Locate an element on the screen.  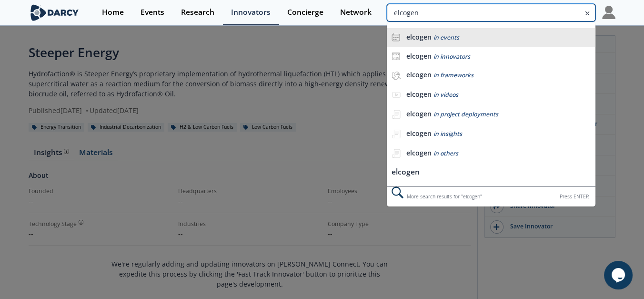
li: elcogen is located at coordinates (491, 172).